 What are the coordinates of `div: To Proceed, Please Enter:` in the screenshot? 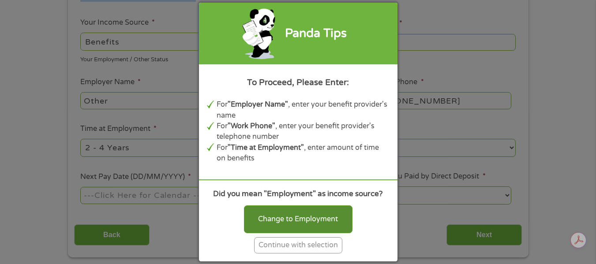 It's located at (298, 82).